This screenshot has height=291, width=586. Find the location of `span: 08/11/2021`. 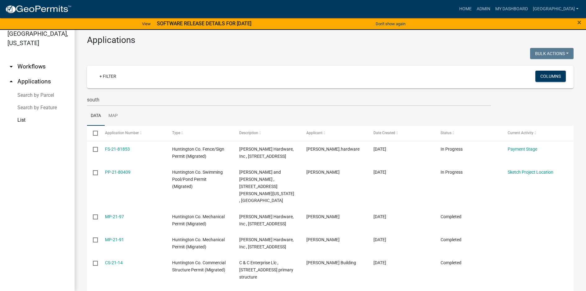

span: 08/11/2021 is located at coordinates (380, 149).